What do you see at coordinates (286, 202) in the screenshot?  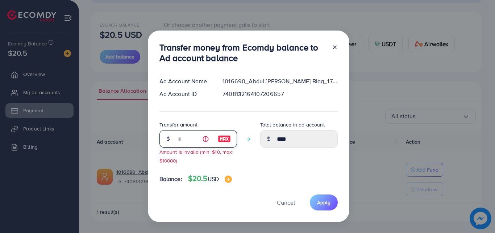 I see `button: Cancel` at bounding box center [286, 202].